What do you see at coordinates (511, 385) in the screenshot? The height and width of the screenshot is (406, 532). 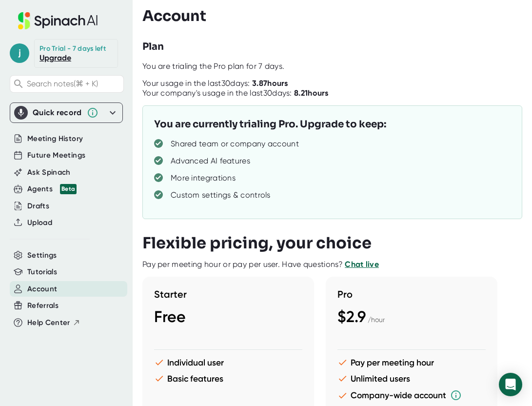 I see `div: Open Intercom Messenger` at bounding box center [511, 385].